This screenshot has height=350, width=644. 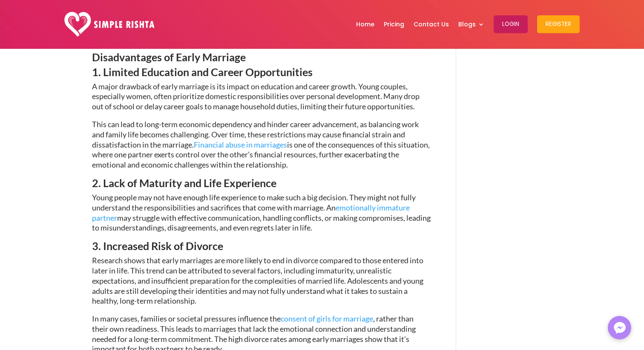 I want to click on a: Register, so click(x=559, y=24).